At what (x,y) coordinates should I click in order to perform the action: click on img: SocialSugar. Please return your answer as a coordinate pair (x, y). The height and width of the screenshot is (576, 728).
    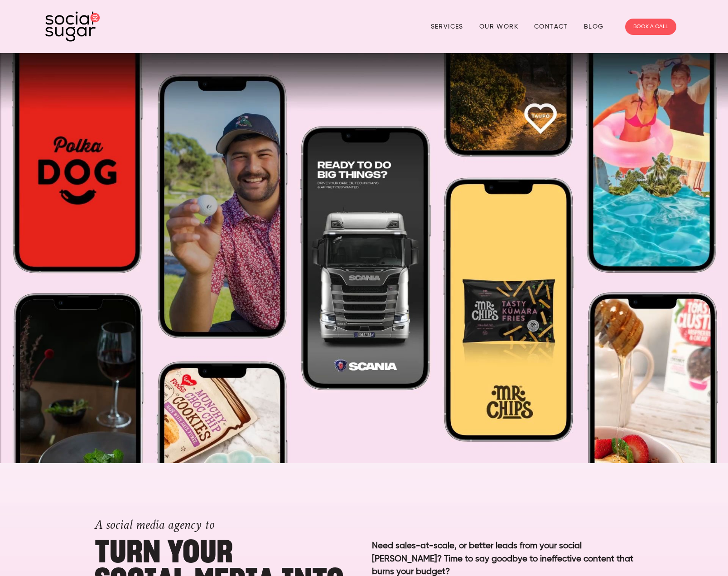
    Looking at the image, I should click on (73, 26).